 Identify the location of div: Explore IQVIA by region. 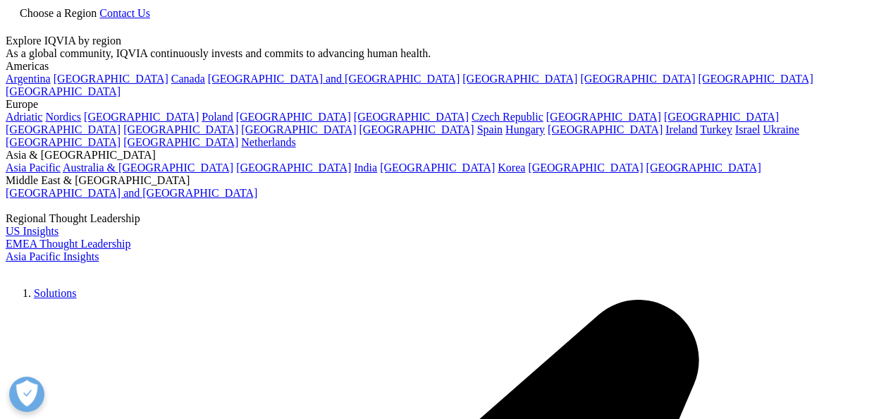
(443, 41).